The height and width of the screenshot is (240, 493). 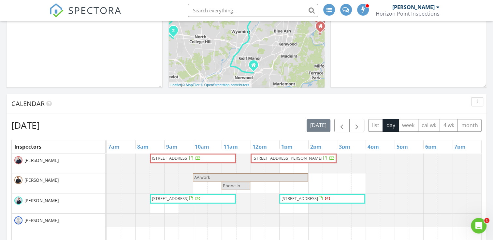 I want to click on a: 11am, so click(x=231, y=147).